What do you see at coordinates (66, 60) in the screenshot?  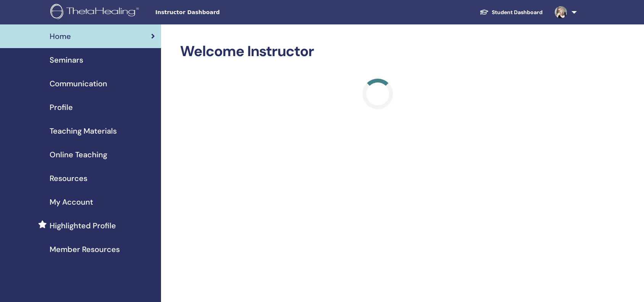 I see `span: Seminars` at bounding box center [66, 60].